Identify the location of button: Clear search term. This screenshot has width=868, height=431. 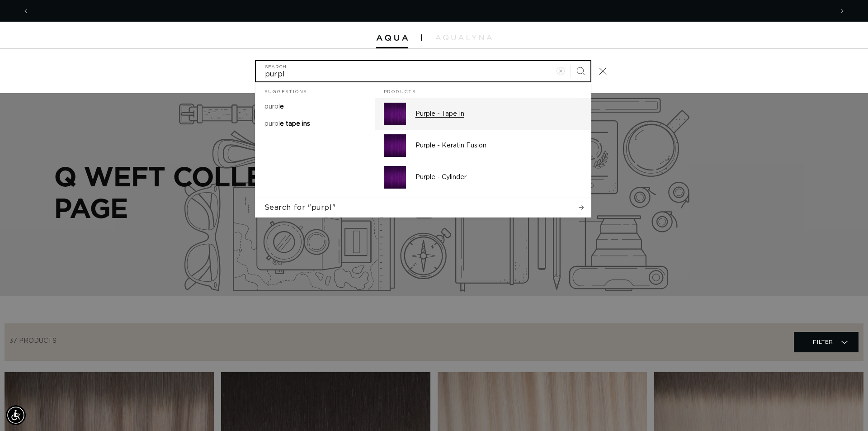
(560, 71).